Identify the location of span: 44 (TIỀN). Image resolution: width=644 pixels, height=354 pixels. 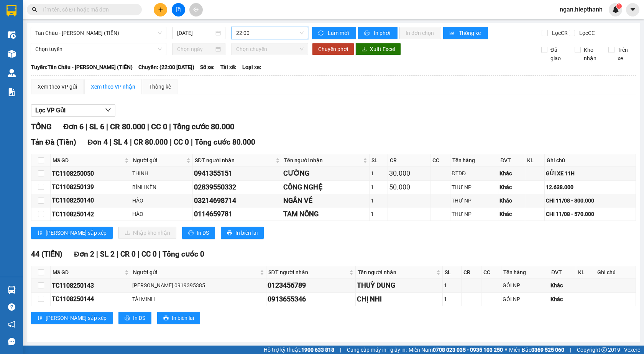
(47, 253).